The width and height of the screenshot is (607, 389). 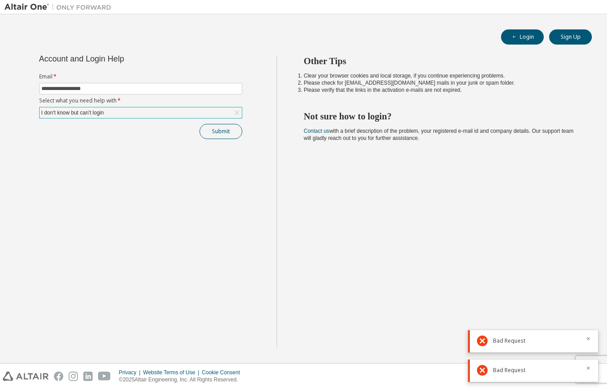 I want to click on img: altair_logo.svg, so click(x=25, y=376).